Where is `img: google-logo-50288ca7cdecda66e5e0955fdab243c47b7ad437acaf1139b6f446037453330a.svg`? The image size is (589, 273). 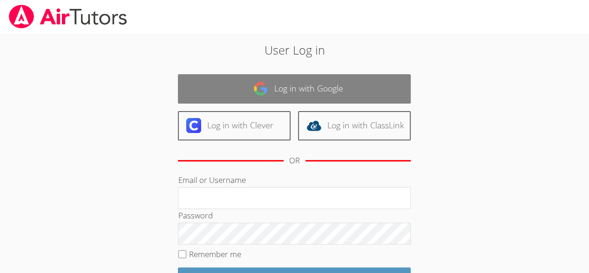 img: google-logo-50288ca7cdecda66e5e0955fdab243c47b7ad437acaf1139b6f446037453330a.svg is located at coordinates (261, 89).